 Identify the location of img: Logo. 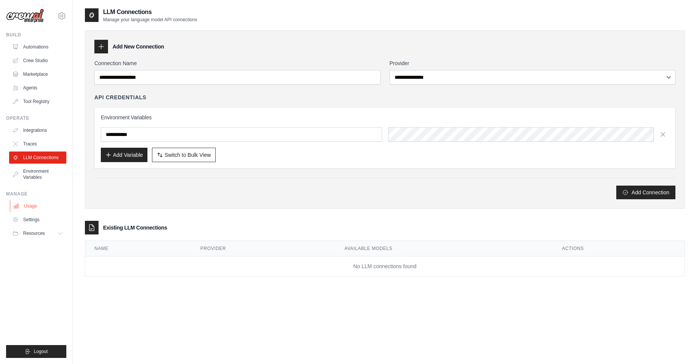
(25, 16).